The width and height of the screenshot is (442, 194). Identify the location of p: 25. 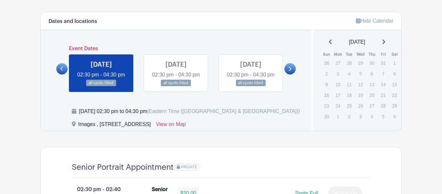
(349, 106).